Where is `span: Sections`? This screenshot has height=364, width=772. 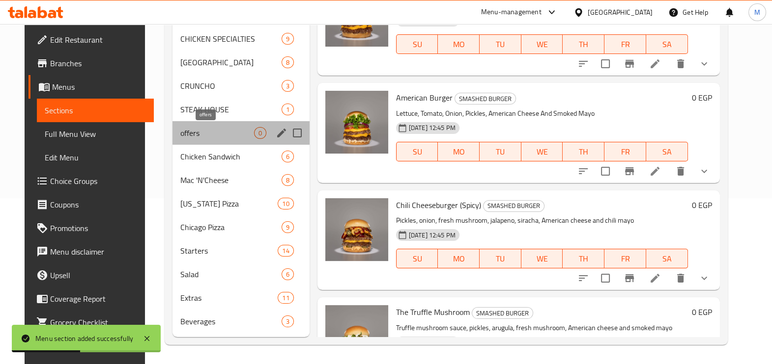
span: Sections is located at coordinates (95, 111).